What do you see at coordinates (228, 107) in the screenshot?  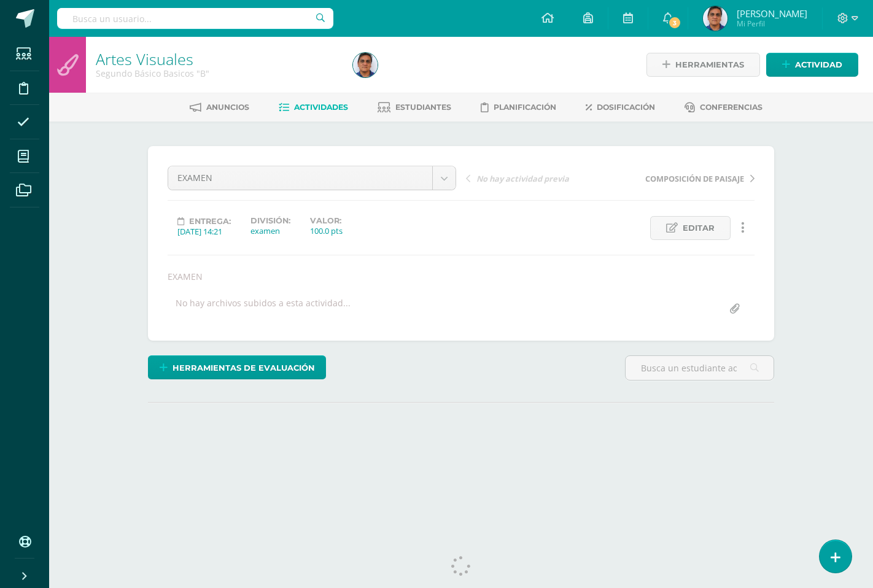 I see `span: Anuncios` at bounding box center [228, 107].